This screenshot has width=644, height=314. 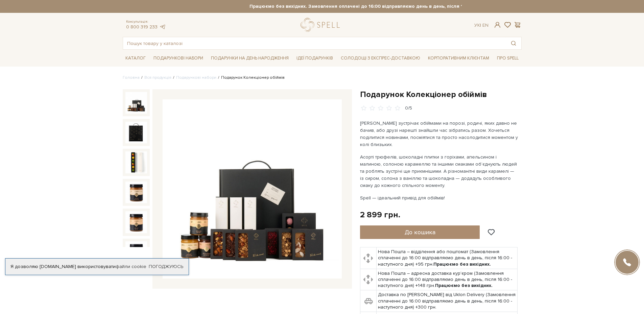 What do you see at coordinates (514, 43) in the screenshot?
I see `button: Пошук товару у каталозі` at bounding box center [514, 43].